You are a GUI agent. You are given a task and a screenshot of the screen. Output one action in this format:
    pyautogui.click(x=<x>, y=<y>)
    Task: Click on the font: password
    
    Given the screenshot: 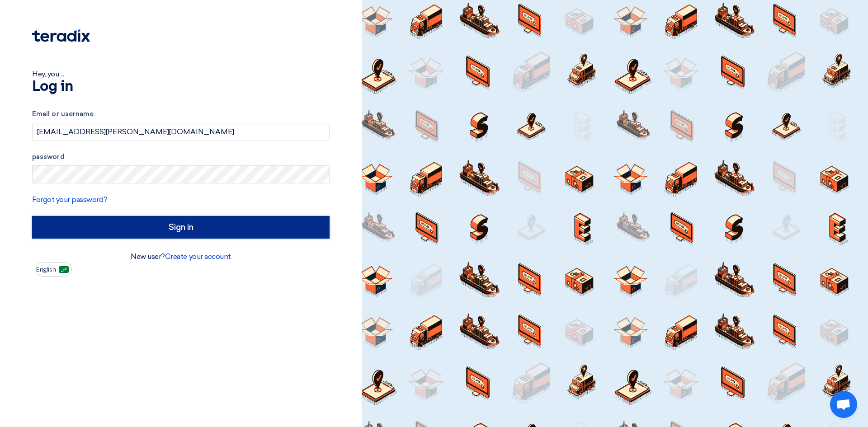 What is the action you would take?
    pyautogui.click(x=48, y=157)
    